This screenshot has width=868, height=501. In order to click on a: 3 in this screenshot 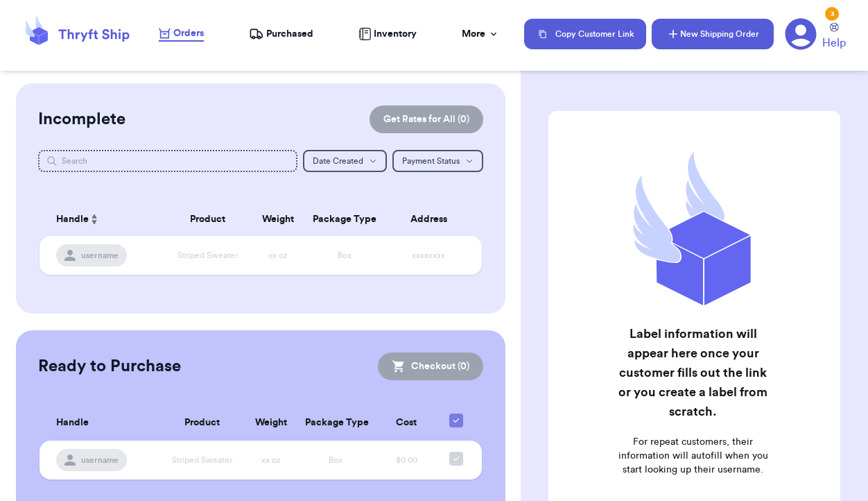, I will do `click(801, 34)`.